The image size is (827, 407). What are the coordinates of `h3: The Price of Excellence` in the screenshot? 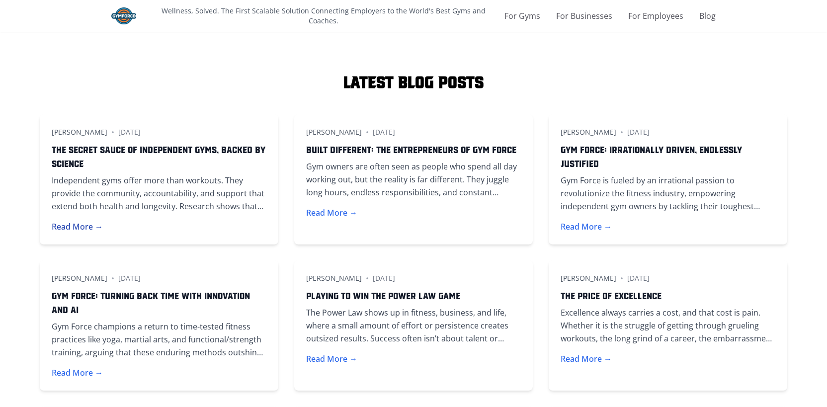 It's located at (668, 295).